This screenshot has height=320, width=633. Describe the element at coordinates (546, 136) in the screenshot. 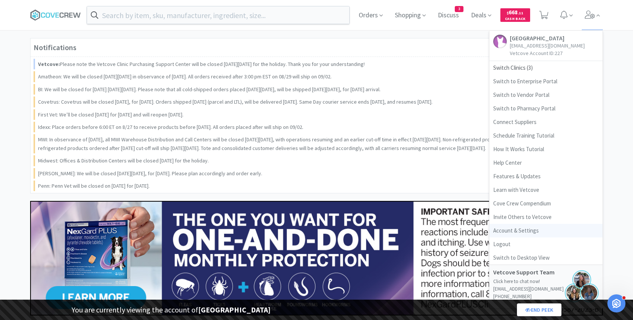

I see `a: Schedule Training Tutorial` at that location.